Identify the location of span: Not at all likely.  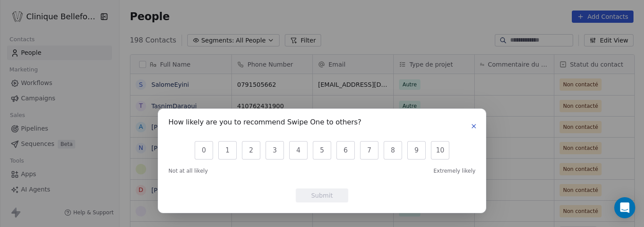
(188, 171).